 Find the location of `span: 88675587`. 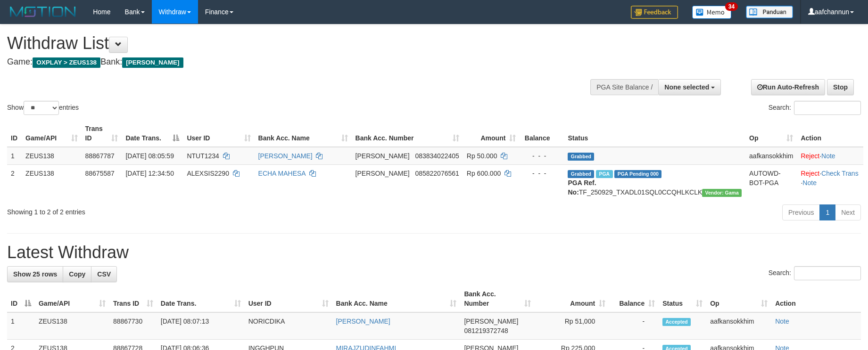

span: 88675587 is located at coordinates (100, 174).